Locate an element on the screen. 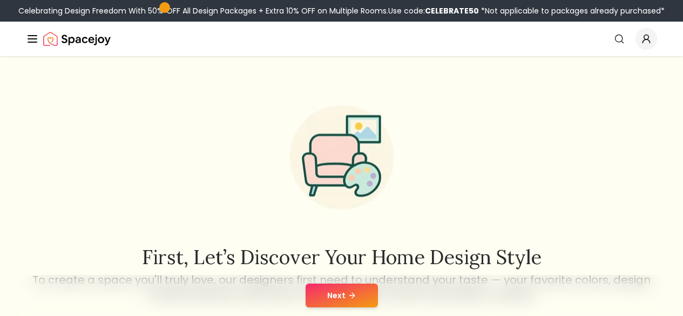 The image size is (683, 316). span: *Not applicable to packages already purchased* is located at coordinates (572, 11).